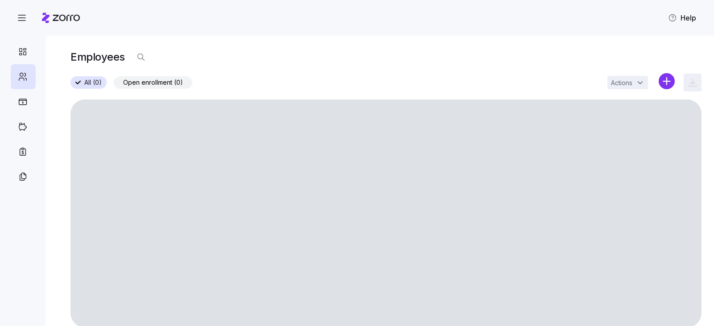  Describe the element at coordinates (667, 81) in the screenshot. I see `svg: add icon` at that location.